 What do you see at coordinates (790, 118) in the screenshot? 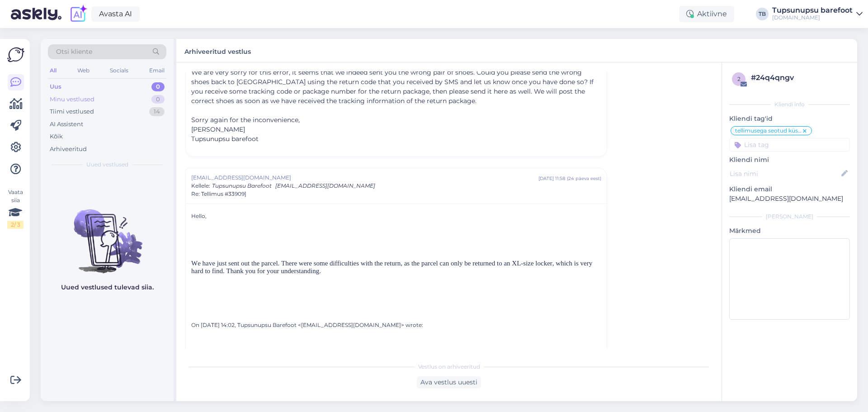
I see `p: Kliendi tag'id` at bounding box center [790, 118].